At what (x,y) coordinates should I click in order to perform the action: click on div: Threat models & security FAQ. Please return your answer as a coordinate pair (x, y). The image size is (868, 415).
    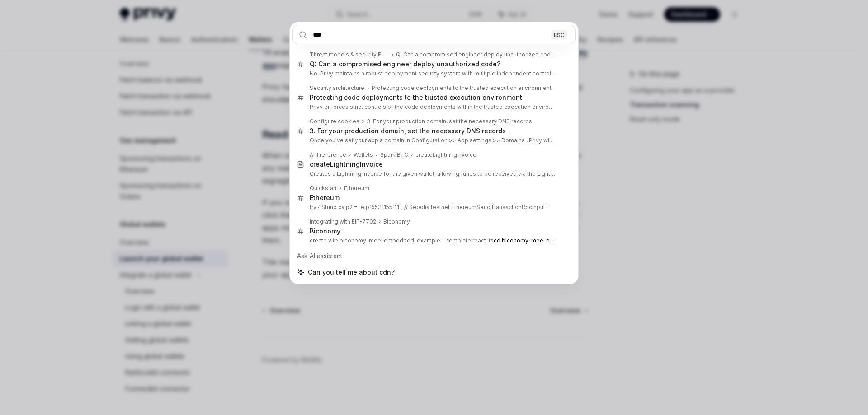
    Looking at the image, I should click on (349, 55).